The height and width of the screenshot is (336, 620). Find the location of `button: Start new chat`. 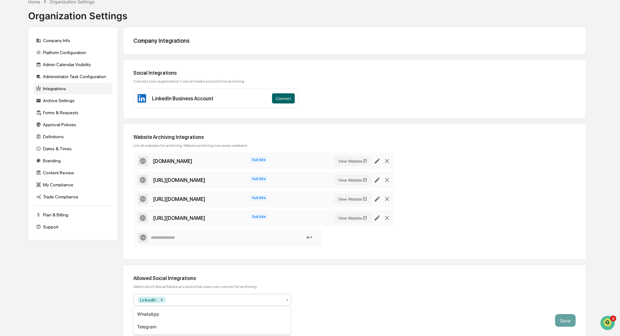

button: Start new chat is located at coordinates (111, 54).